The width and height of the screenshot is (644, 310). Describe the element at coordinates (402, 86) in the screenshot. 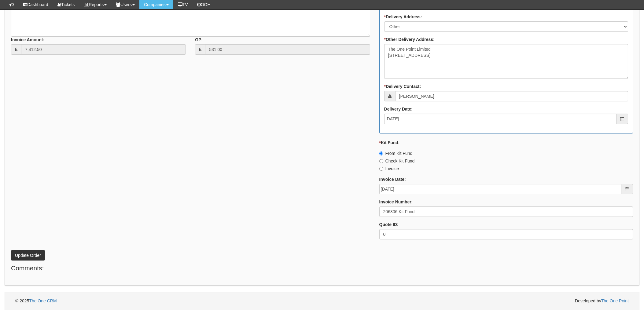

I see `label: Delivery Contact:` at that location.